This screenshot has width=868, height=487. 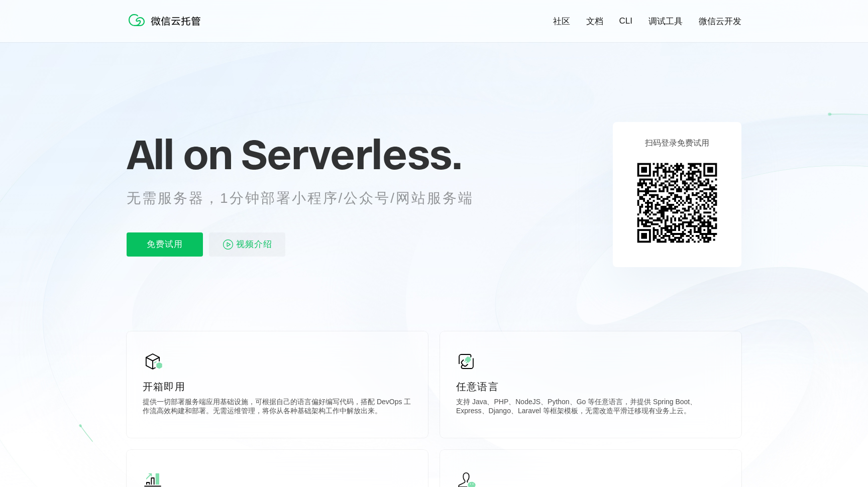 I want to click on p: 提供一切部署服务端应用基础设施，可根据自己的语言偏好编写代码，搭配 DevOps 工作流高效构建和部署。无需运维管理，将你从各种基础架构工作中解放出来。, so click(x=277, y=408).